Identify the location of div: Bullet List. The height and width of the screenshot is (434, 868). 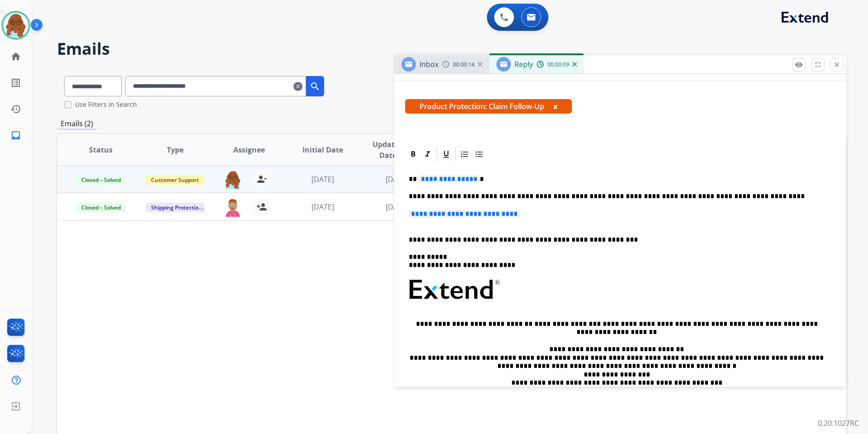
(479, 154).